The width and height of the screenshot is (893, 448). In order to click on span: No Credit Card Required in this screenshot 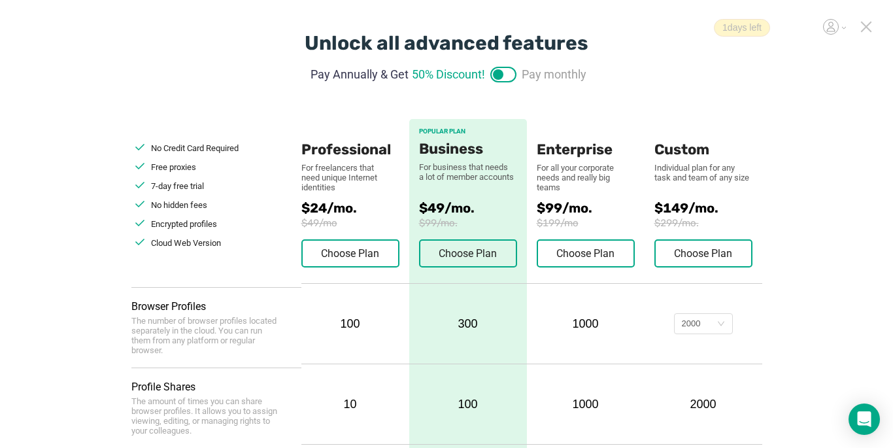, I will do `click(195, 148)`.